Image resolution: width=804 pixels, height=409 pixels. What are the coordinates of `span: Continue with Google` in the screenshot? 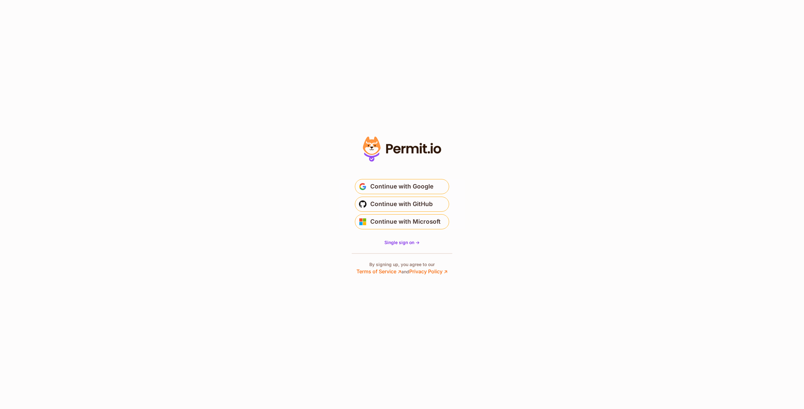 It's located at (402, 187).